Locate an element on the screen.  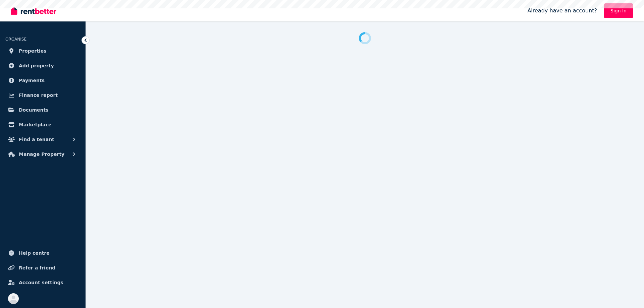
a: Properties is located at coordinates (42, 51).